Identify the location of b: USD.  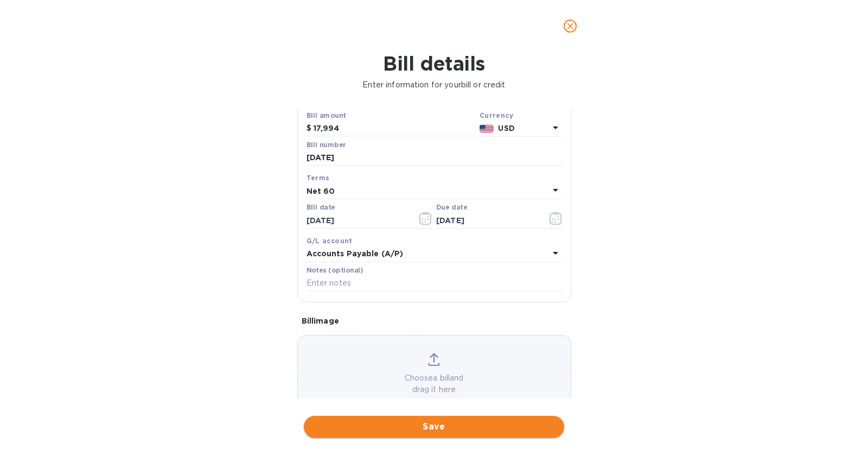
(507, 128).